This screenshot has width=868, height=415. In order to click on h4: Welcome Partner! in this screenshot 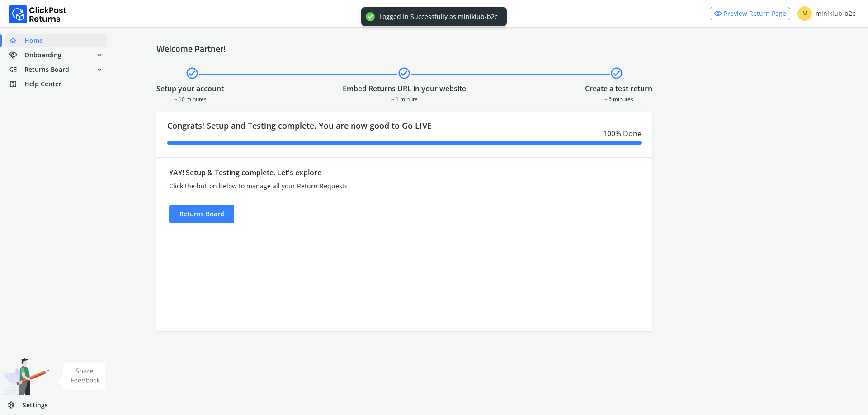, I will do `click(491, 49)`.